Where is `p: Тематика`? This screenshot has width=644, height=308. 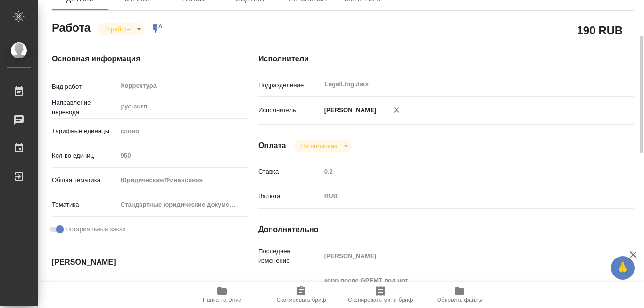
p: Тематика is located at coordinates (84, 205).